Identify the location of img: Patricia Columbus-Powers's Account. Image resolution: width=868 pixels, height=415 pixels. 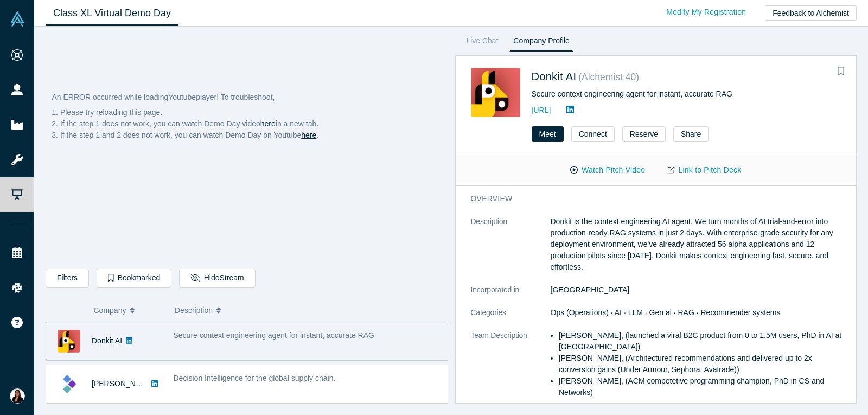
(17, 396).